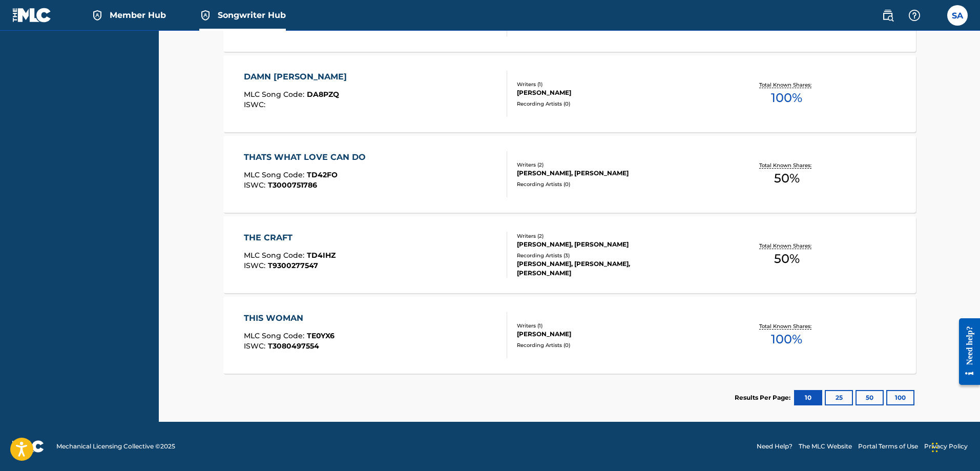  I want to click on a: Need Help?, so click(775, 446).